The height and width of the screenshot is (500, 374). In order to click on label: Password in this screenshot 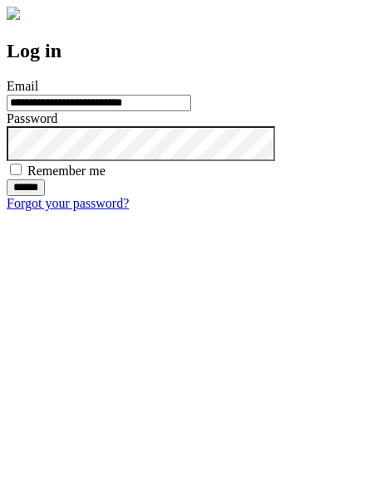, I will do `click(32, 118)`.